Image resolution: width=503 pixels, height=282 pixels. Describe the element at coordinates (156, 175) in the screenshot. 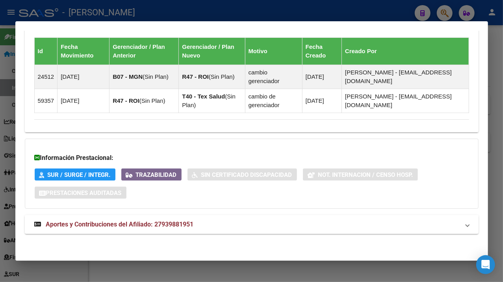

I see `span: Trazabilidad` at that location.